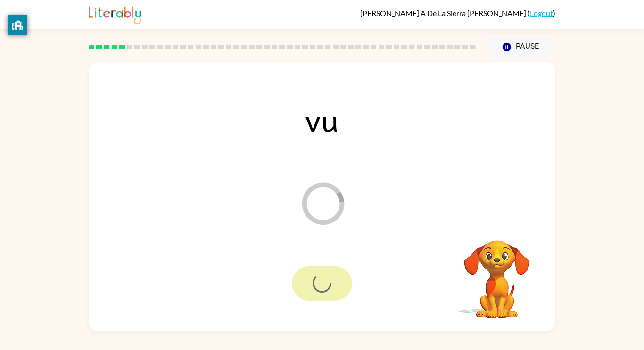 Image resolution: width=644 pixels, height=350 pixels. Describe the element at coordinates (115, 14) in the screenshot. I see `img: Literably` at that location.